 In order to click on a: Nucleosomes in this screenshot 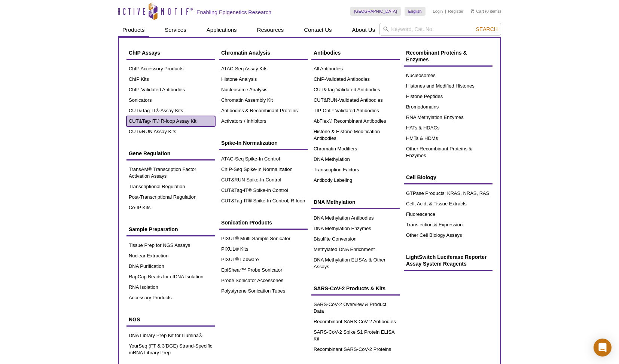, I will do `click(448, 76)`.